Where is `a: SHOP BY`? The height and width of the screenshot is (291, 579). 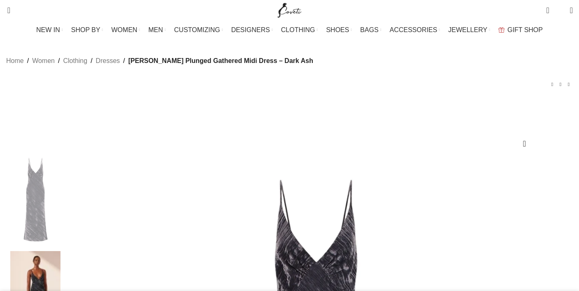
a: SHOP BY is located at coordinates (87, 30).